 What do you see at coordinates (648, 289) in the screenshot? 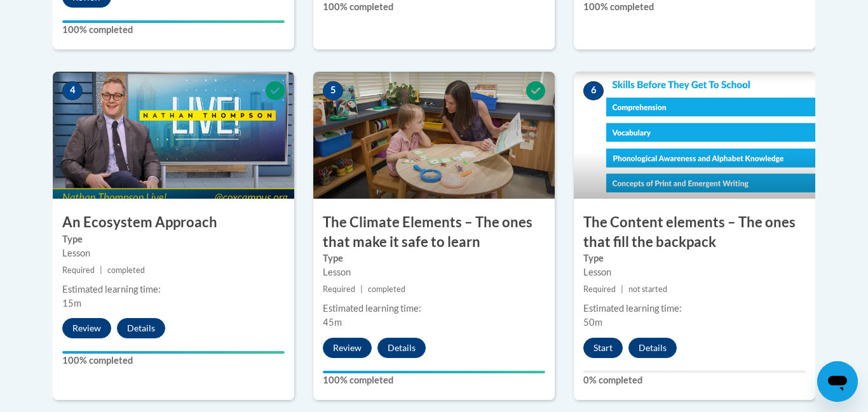
I see `span: not started` at bounding box center [648, 289].